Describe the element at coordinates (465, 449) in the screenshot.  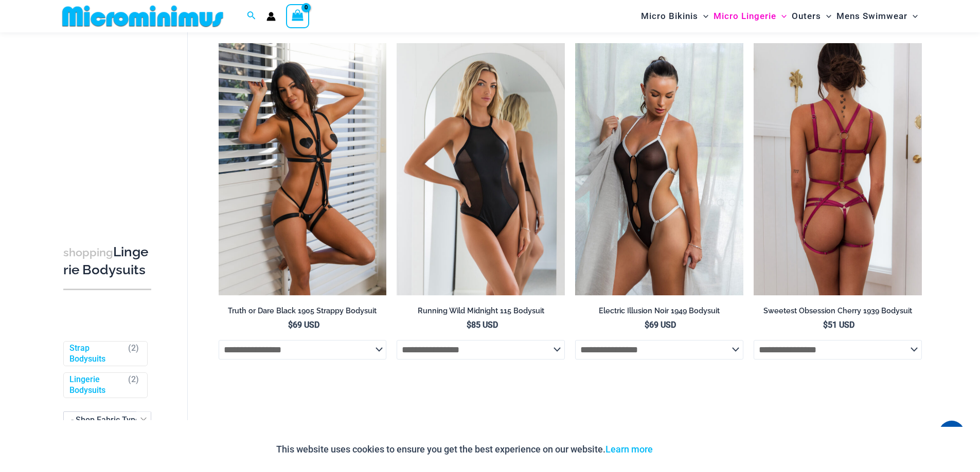
I see `p: This website uses cookies to ensure you get the best experience on our website.` at that location.